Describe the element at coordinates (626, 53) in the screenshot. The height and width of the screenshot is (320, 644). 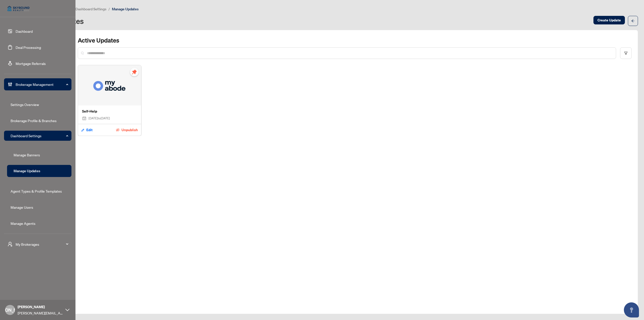
I see `span: filter` at that location.